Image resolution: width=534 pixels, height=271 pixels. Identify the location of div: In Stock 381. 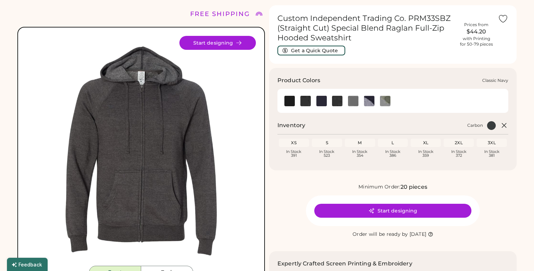
(492, 153).